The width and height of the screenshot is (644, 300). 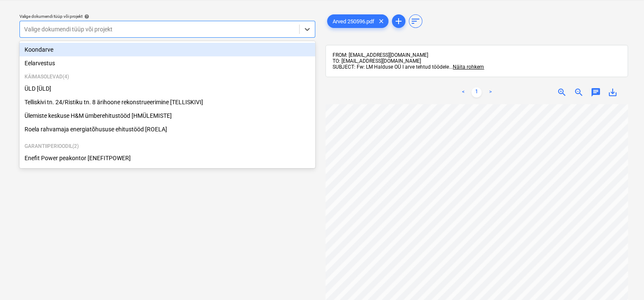 I want to click on p: Garantiiperioodil ( 2 ), so click(x=167, y=146).